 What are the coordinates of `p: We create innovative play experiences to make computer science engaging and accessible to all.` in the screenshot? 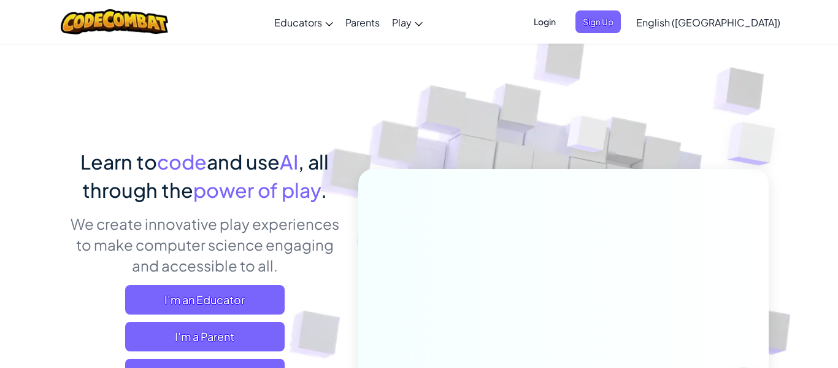 It's located at (204, 244).